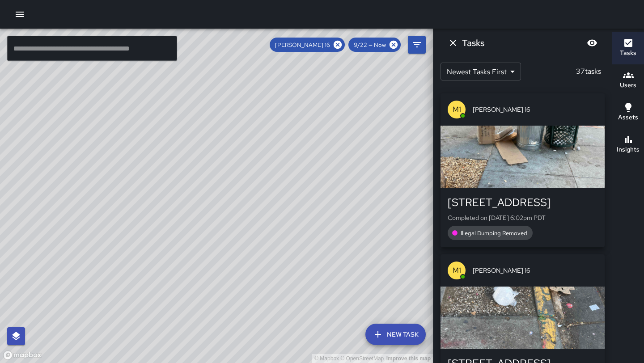  Describe the element at coordinates (628, 48) in the screenshot. I see `button: Tasks` at that location.